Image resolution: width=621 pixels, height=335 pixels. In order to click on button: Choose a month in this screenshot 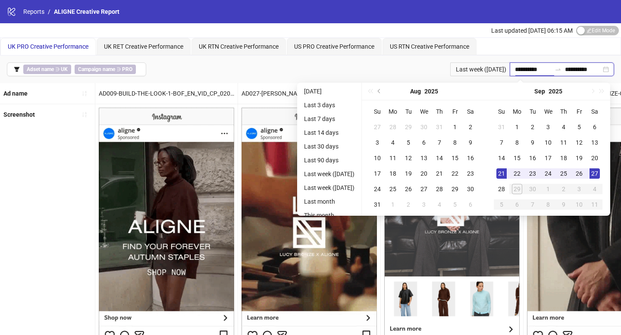, I will do `click(415, 91)`.